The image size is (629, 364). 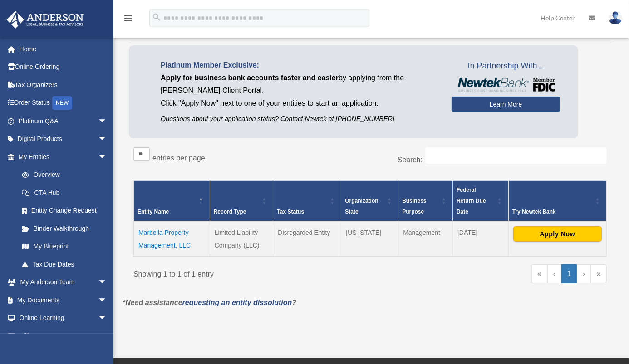 I want to click on img: NewtekBankLogoSM.png, so click(x=506, y=85).